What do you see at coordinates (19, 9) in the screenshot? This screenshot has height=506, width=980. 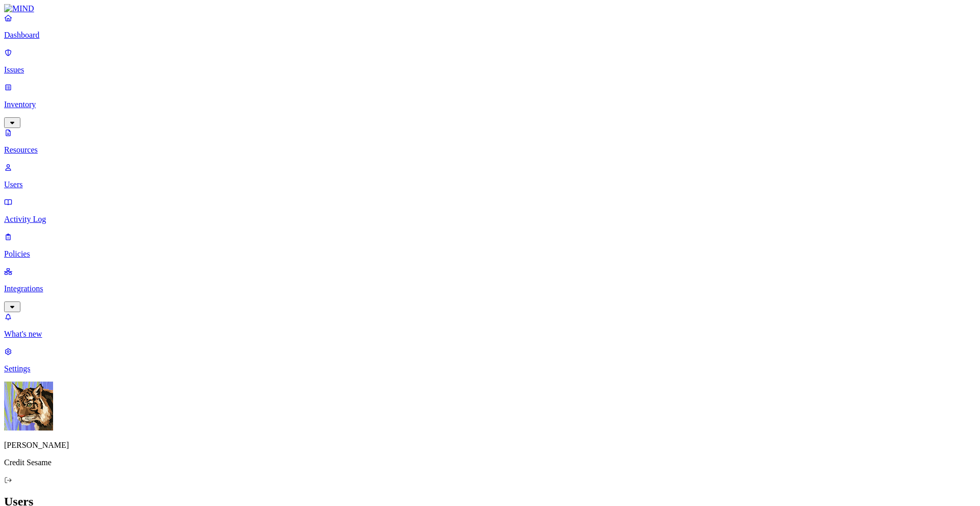 I see `img: MIND` at bounding box center [19, 9].